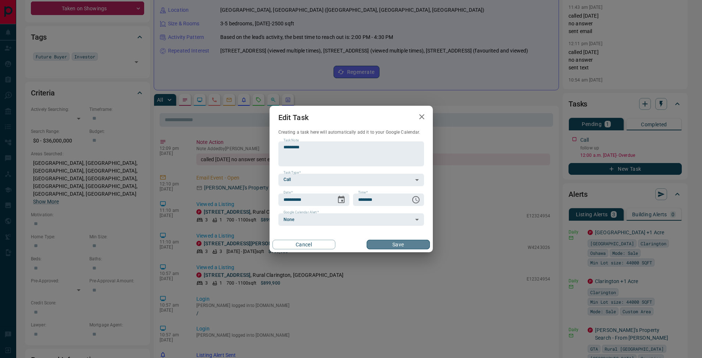 This screenshot has width=702, height=358. What do you see at coordinates (288, 193) in the screenshot?
I see `label: Date` at bounding box center [288, 193].